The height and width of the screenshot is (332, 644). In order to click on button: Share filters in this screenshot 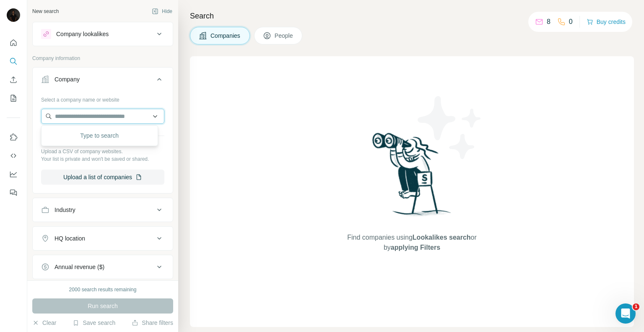, I will do `click(152, 323)`.